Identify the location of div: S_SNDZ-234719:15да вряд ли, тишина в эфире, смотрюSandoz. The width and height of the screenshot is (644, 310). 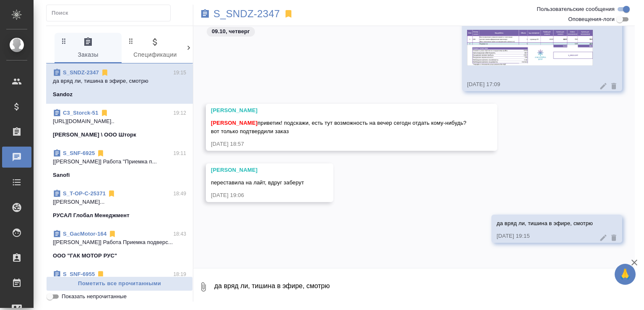
(119, 83).